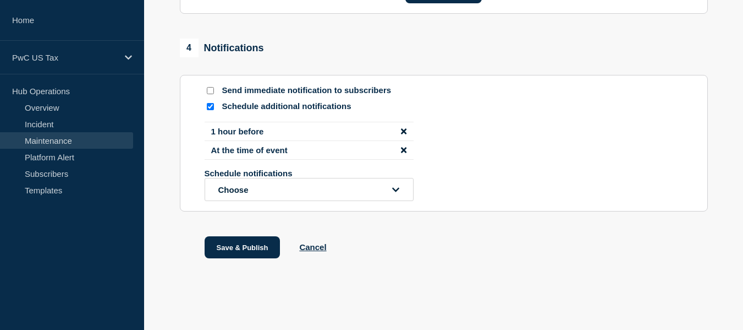 This screenshot has height=330, width=743. What do you see at coordinates (189, 48) in the screenshot?
I see `span: 4` at bounding box center [189, 48].